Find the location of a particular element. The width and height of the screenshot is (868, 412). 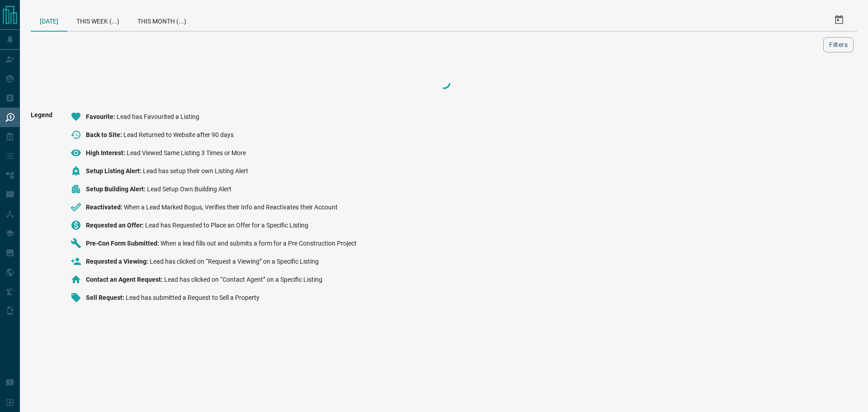

span: Sell Request is located at coordinates (106, 298).